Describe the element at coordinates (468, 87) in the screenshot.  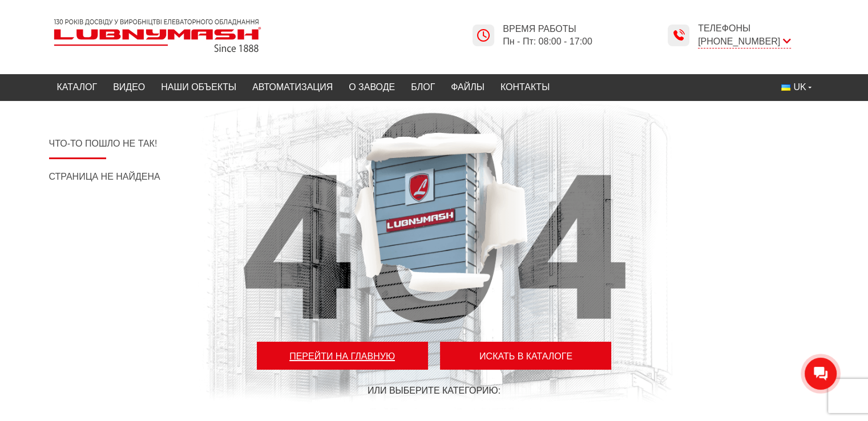
I see `font: Файлы` at that location.